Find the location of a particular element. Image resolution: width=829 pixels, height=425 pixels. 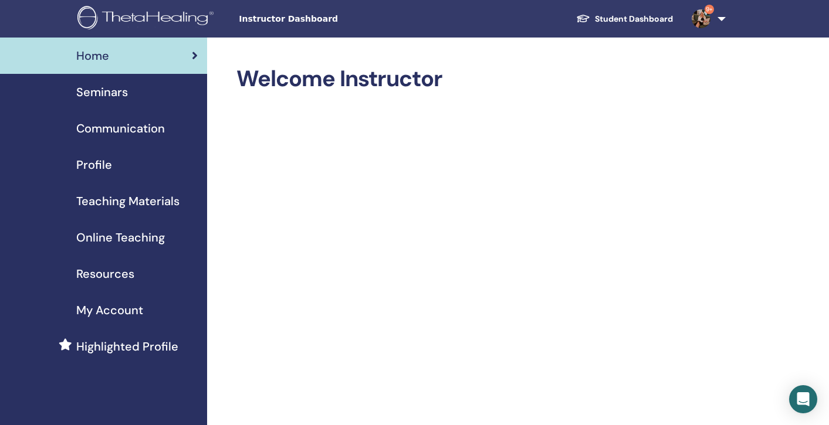

img: default.jpg is located at coordinates (701, 19).